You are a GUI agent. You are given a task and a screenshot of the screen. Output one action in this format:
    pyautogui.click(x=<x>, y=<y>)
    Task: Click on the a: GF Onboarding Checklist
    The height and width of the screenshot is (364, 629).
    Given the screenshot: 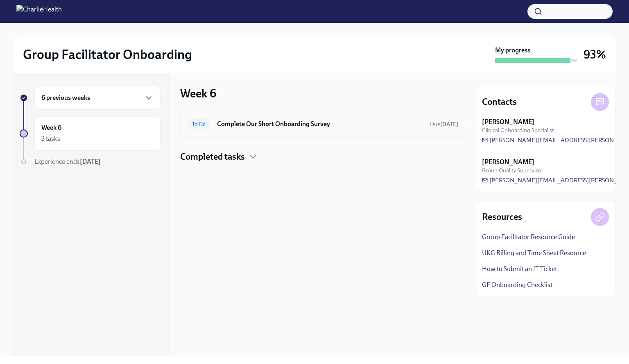 What is the action you would take?
    pyautogui.click(x=517, y=285)
    